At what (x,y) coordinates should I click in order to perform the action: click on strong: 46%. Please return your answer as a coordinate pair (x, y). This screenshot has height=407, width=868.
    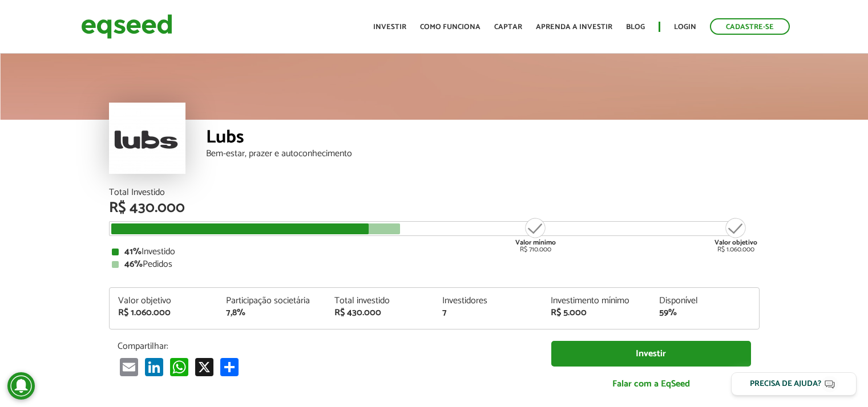
    Looking at the image, I should click on (133, 264).